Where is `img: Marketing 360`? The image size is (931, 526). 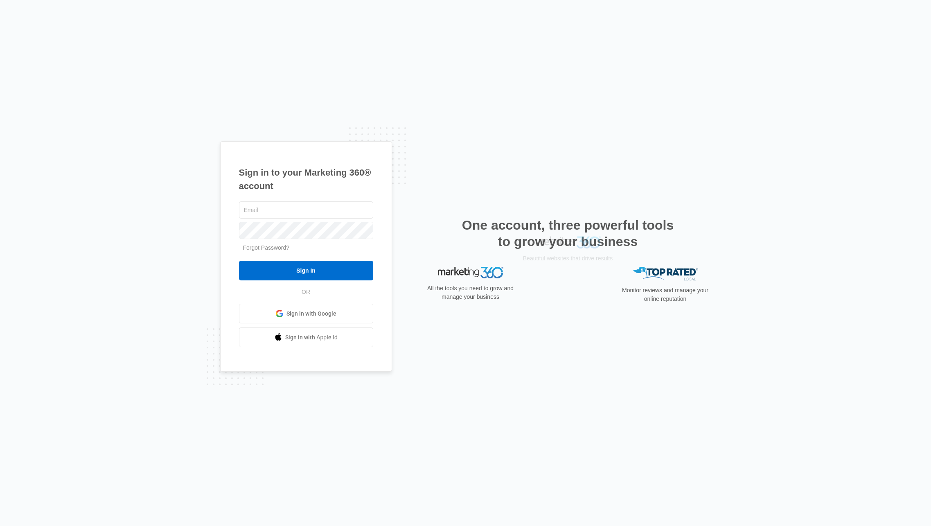
img: Marketing 360 is located at coordinates (471, 272).